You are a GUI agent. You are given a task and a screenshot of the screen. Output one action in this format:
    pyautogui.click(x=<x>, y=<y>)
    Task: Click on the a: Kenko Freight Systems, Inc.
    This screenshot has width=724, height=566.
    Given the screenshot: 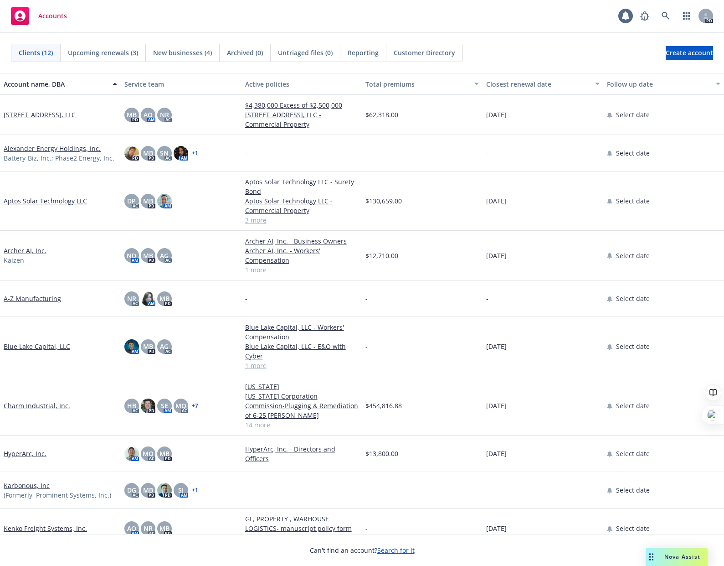 What is the action you would take?
    pyautogui.click(x=45, y=528)
    